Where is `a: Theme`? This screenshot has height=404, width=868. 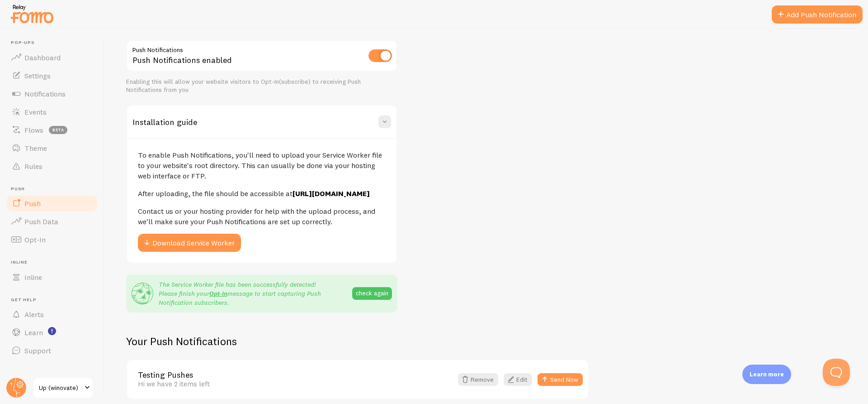
a: Theme is located at coordinates (52, 148).